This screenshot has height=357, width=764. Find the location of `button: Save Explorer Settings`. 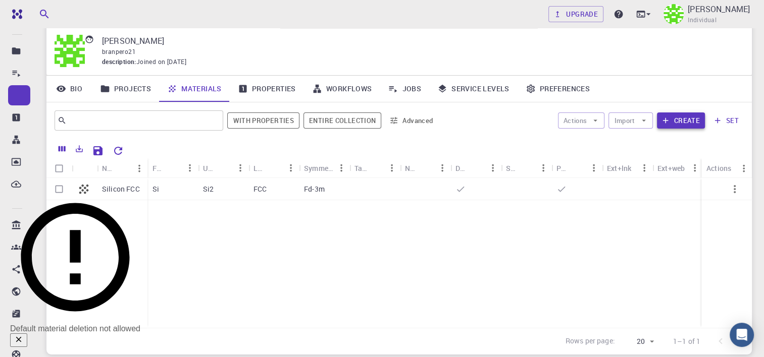

button: Save Explorer Settings is located at coordinates (98, 151).